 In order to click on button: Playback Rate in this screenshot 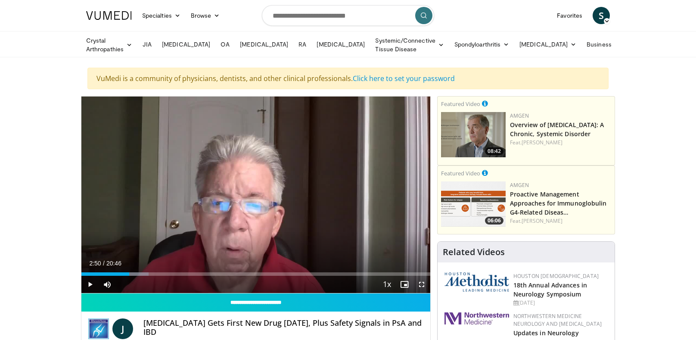, I will do `click(387, 284)`.